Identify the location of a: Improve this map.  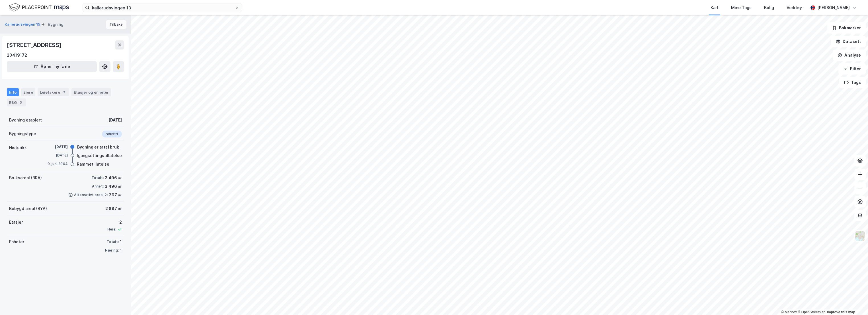
(841, 313).